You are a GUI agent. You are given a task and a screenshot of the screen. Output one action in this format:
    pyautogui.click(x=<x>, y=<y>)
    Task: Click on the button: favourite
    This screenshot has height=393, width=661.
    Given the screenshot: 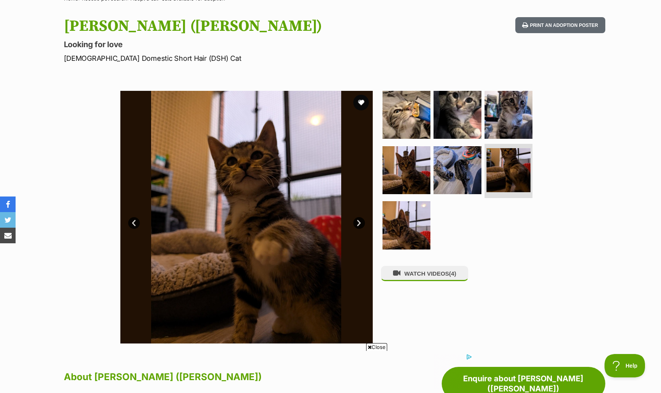 What is the action you would take?
    pyautogui.click(x=361, y=102)
    